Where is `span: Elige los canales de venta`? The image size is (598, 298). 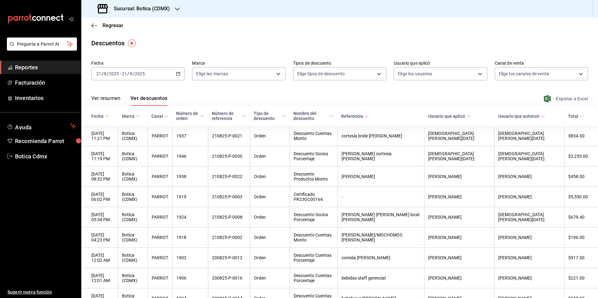
span: Elige los canales de venta is located at coordinates (523, 74).